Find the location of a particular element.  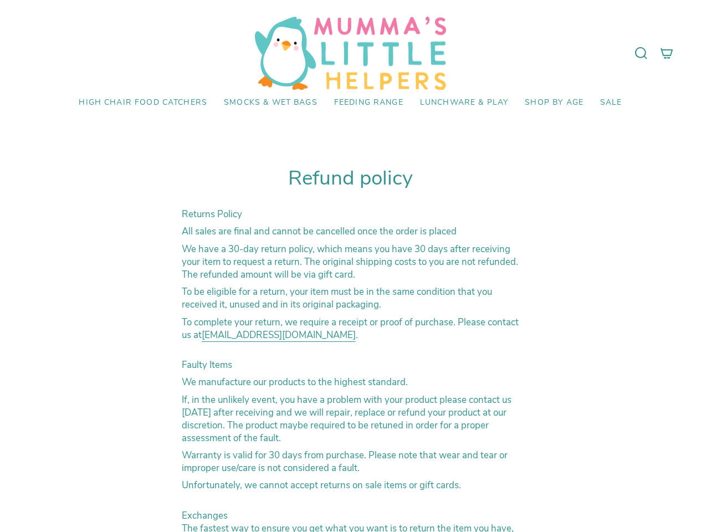

span: High Chair Food Catchers is located at coordinates (143, 102).